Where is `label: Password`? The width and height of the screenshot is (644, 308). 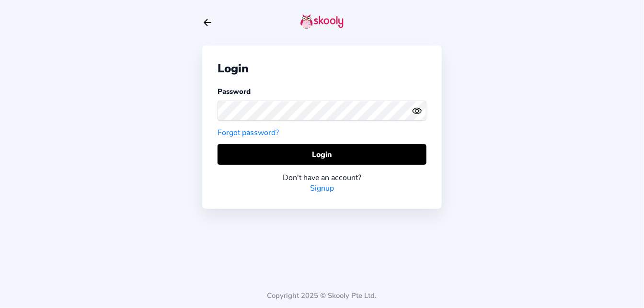
label: Password is located at coordinates (234, 91).